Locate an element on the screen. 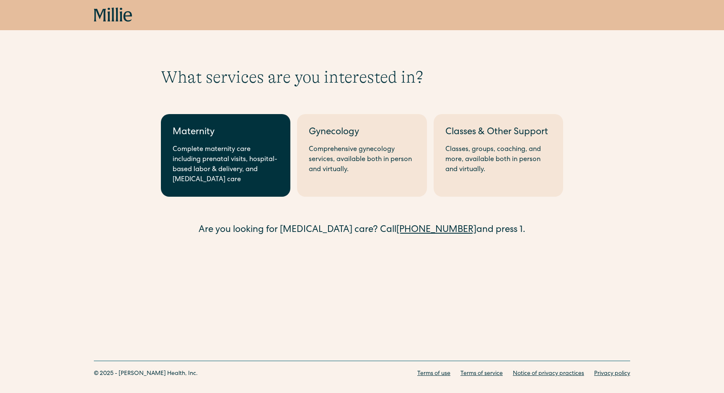 This screenshot has width=724, height=393. div: Gynecology is located at coordinates (362, 132).